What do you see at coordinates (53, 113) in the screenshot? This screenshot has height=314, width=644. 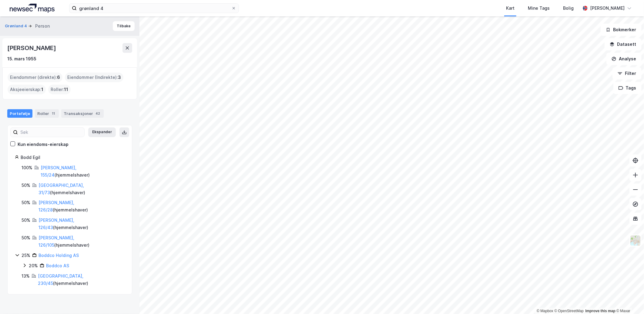 I see `div: 11` at bounding box center [53, 113].